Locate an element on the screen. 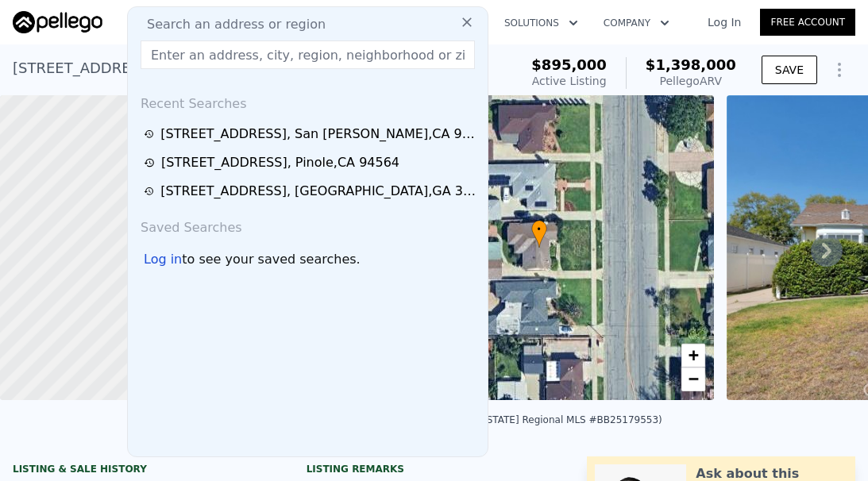  button: SAVE is located at coordinates (789, 70).